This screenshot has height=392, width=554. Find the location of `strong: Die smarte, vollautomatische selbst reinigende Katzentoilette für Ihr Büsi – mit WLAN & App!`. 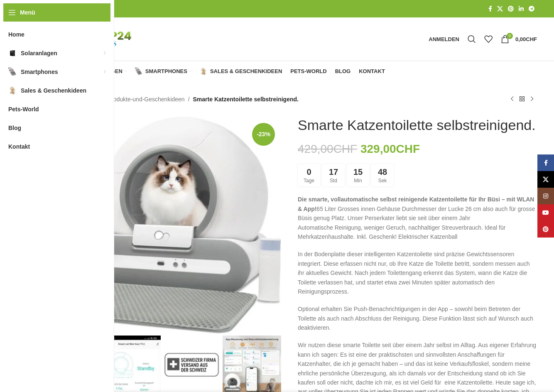

strong: Die smarte, vollautomatische selbst reinigende Katzentoilette für Ihr Büsi – mit WLAN & App! is located at coordinates (416, 204).